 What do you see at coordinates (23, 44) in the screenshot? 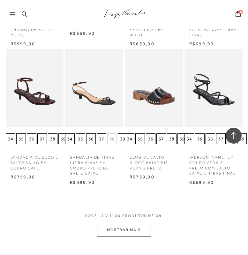
I see `span: R$599,90` at bounding box center [23, 44].